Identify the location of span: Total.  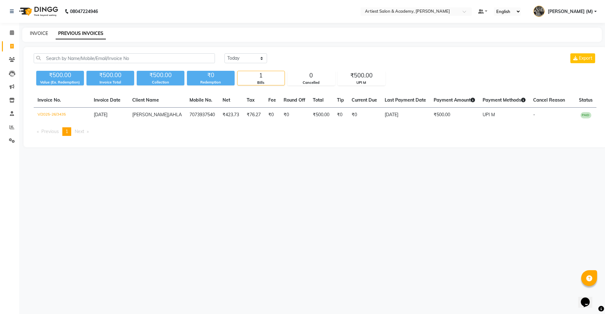
(318, 100).